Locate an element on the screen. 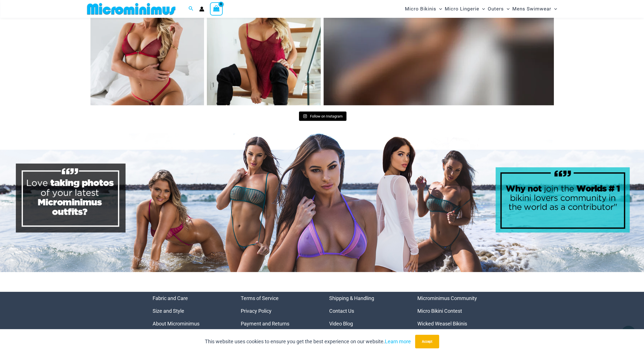  nav: Site Navigation is located at coordinates (481, 9).